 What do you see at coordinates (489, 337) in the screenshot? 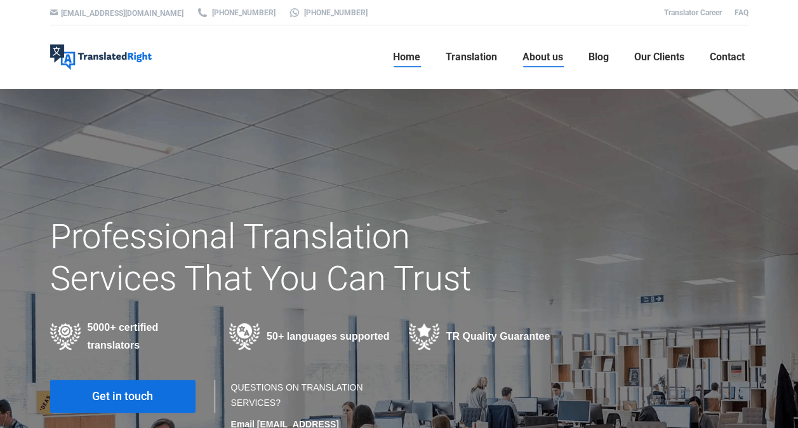
I see `div: TR Quality Guarantee` at bounding box center [489, 337].